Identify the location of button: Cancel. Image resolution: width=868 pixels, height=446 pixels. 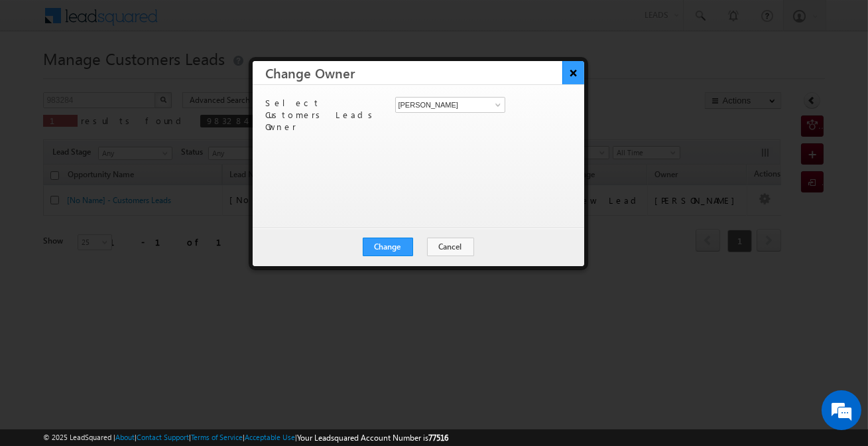
(450, 247).